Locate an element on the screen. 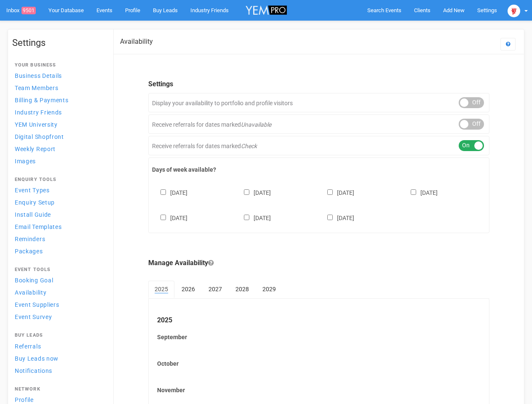  h4: Buy Leads is located at coordinates (58, 335).